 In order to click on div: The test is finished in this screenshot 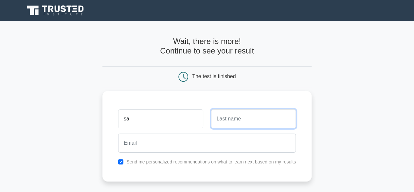, I will do `click(214, 76)`.